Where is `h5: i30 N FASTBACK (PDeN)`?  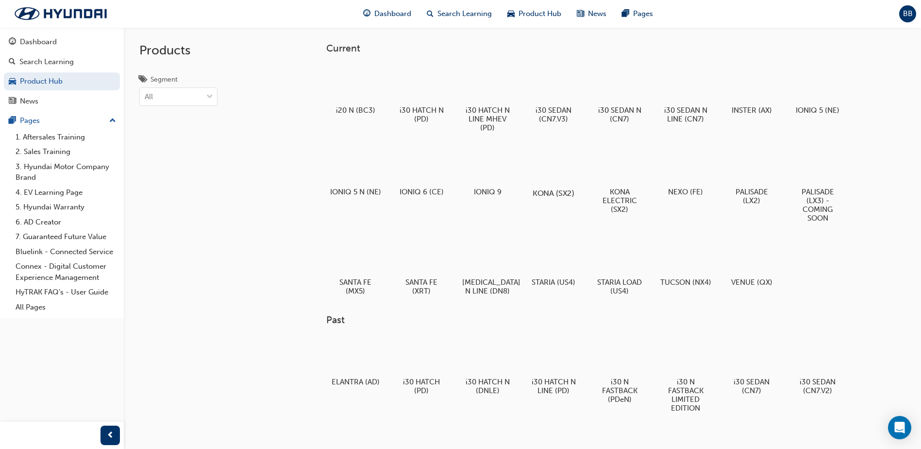 h5: i30 N FASTBACK (PDeN) is located at coordinates (620, 391).